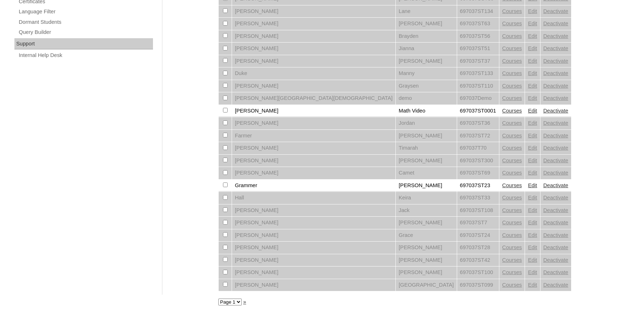 This screenshot has height=313, width=635. I want to click on td: Grace, so click(426, 236).